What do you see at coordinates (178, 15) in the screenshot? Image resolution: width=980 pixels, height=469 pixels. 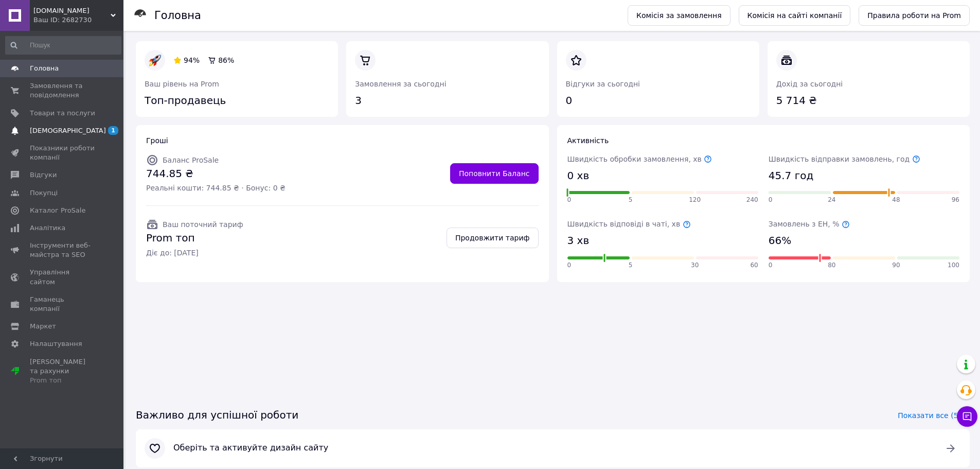 I see `h1: Головна` at bounding box center [178, 15].